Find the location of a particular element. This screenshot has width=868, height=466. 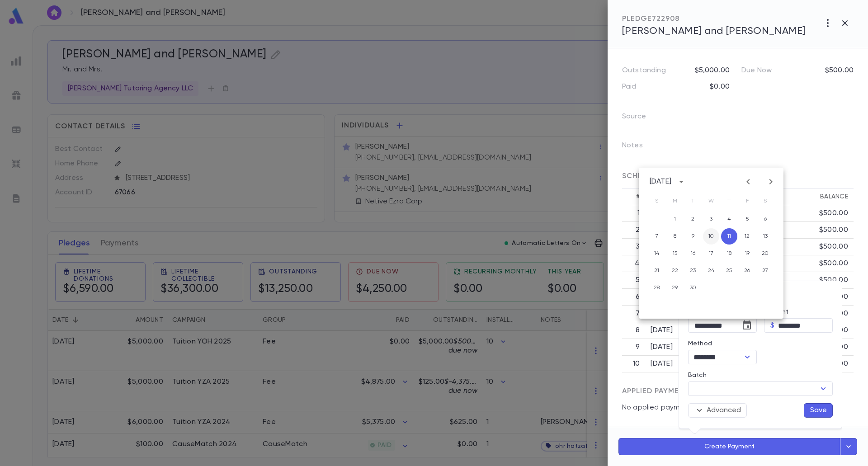

button: 29 is located at coordinates (675, 288).